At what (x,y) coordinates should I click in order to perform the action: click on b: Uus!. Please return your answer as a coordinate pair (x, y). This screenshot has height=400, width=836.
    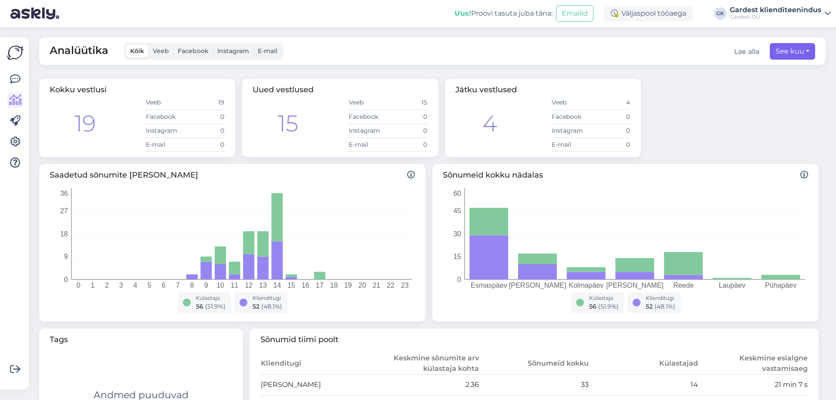
    Looking at the image, I should click on (463, 13).